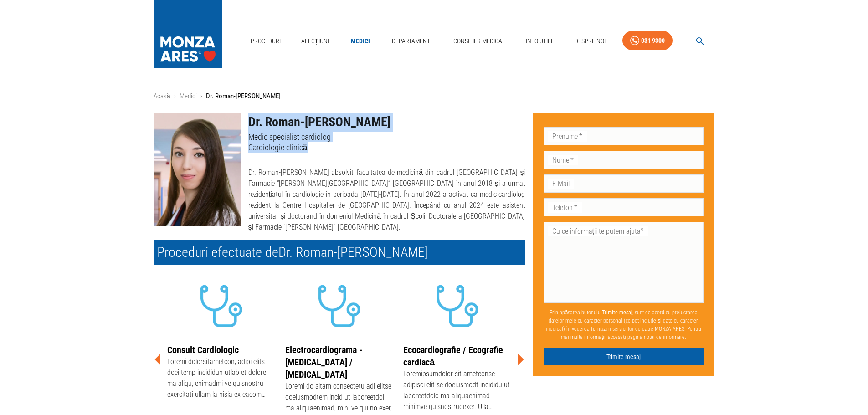 The height and width of the screenshot is (415, 868). Describe the element at coordinates (479, 41) in the screenshot. I see `a: Consilier Medical` at that location.